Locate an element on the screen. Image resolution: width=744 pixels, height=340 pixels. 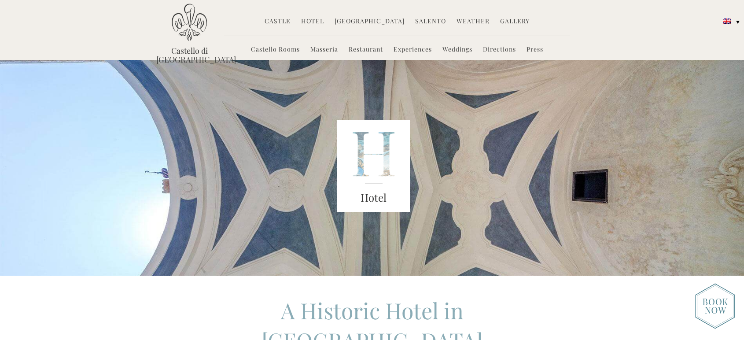
a: Weddings is located at coordinates (457, 50).